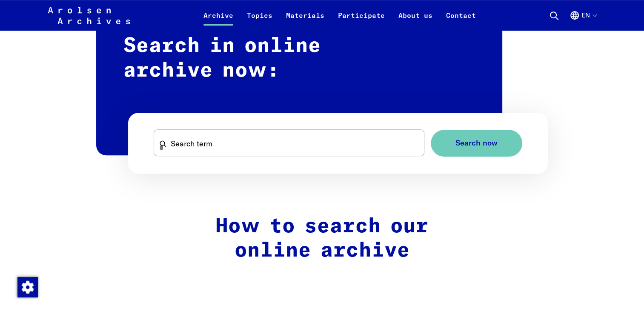 Image resolution: width=644 pixels, height=314 pixels. Describe the element at coordinates (415, 20) in the screenshot. I see `a: About us` at that location.